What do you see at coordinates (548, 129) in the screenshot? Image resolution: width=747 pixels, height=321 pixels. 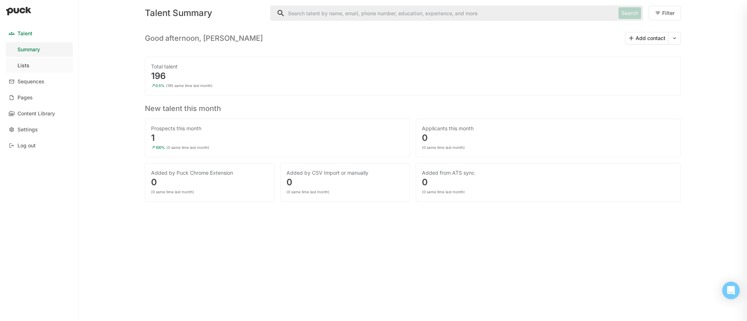 I see `div: Applicants this month` at bounding box center [548, 129].